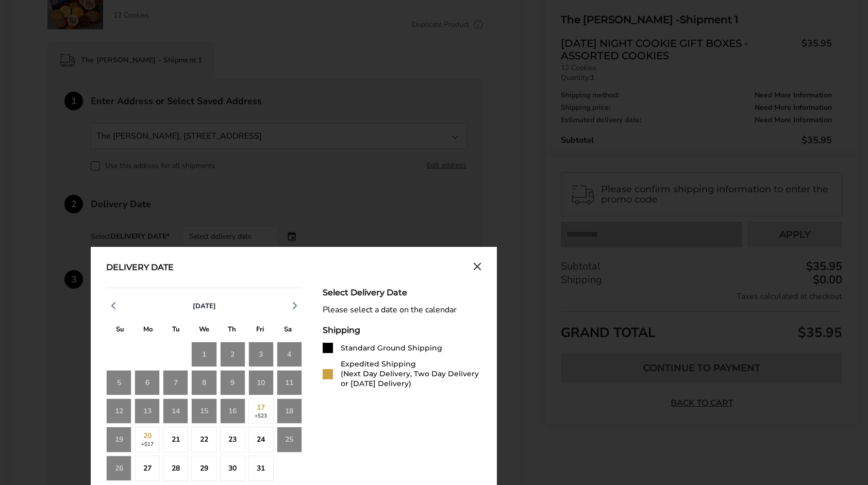 Image resolution: width=868 pixels, height=485 pixels. What do you see at coordinates (140, 268) in the screenshot?
I see `div: Delivery Date` at bounding box center [140, 268].